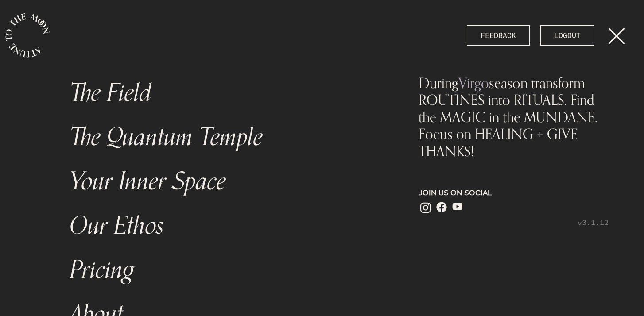 The height and width of the screenshot is (316, 644). What do you see at coordinates (498, 35) in the screenshot?
I see `button: FEEDBACK` at bounding box center [498, 35].